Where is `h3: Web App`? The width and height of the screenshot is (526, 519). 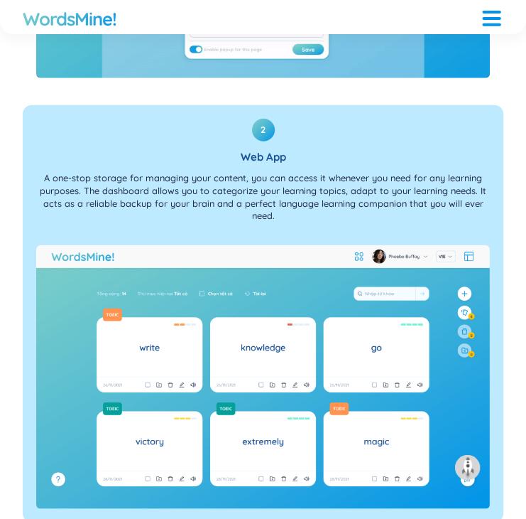
h3: Web App is located at coordinates (263, 157).